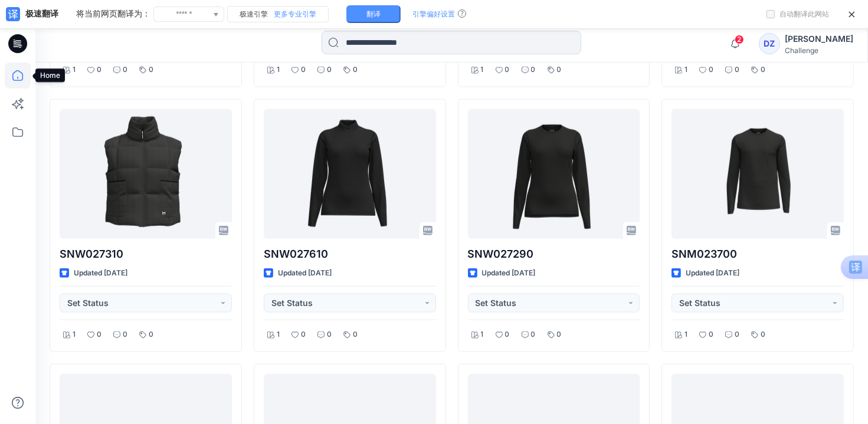 Image resolution: width=868 pixels, height=424 pixels. Describe the element at coordinates (146, 174) in the screenshot. I see `a: SNW027310` at that location.